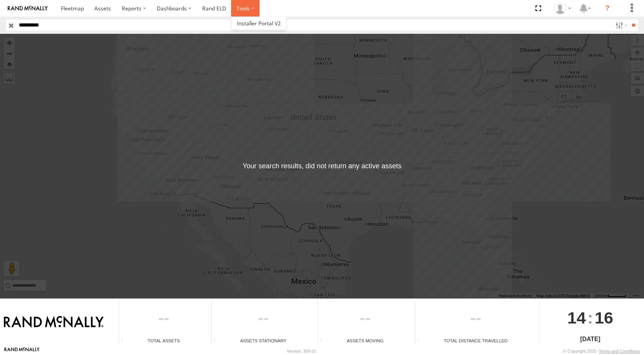  Describe the element at coordinates (365, 341) in the screenshot. I see `div: Assets Moving` at that location.